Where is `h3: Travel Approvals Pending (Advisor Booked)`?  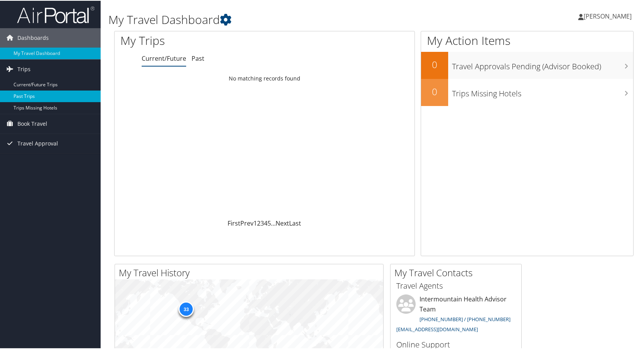 h3: Travel Approvals Pending (Advisor Booked) is located at coordinates (543, 64).